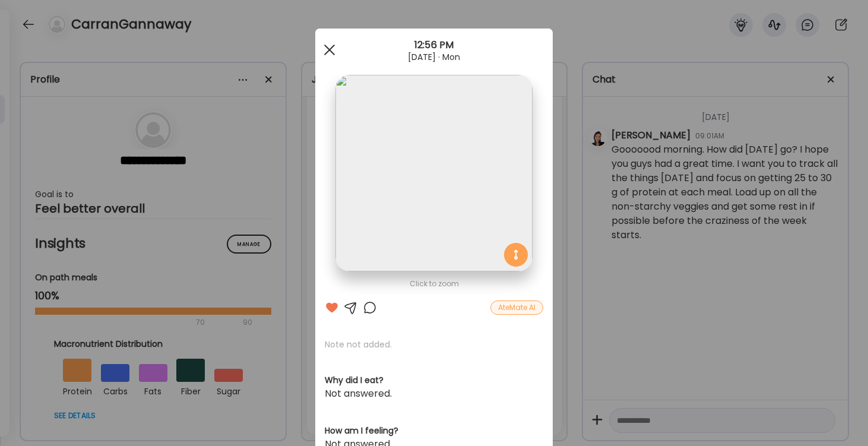  What do you see at coordinates (434, 284) in the screenshot?
I see `div: Click to zoom` at bounding box center [434, 284].